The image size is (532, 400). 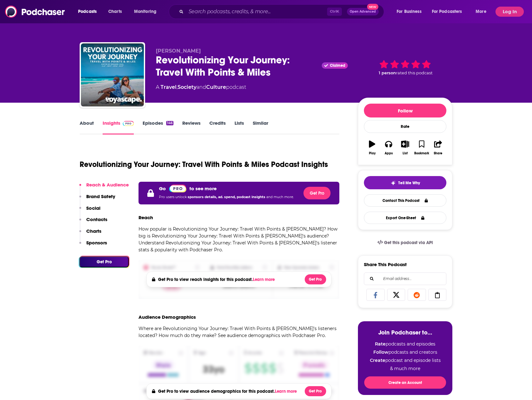 What do you see at coordinates (409, 11) in the screenshot?
I see `span: For Business` at bounding box center [409, 11].